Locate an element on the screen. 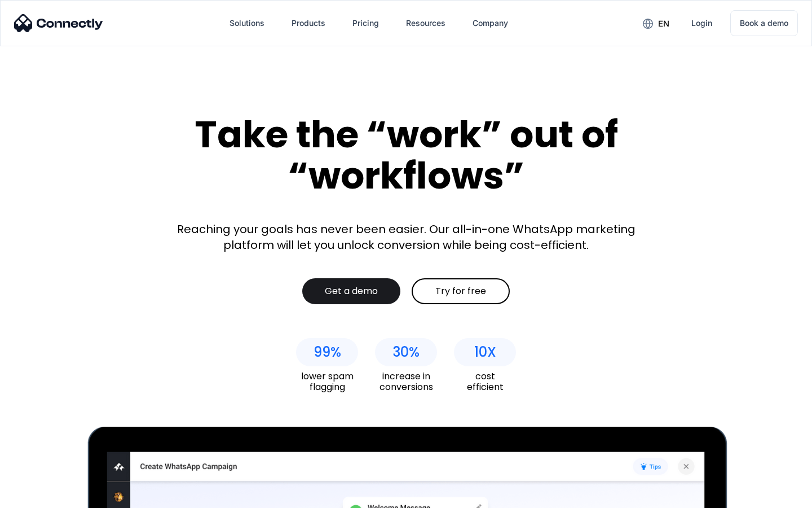  a: Book a demo is located at coordinates (764, 23).